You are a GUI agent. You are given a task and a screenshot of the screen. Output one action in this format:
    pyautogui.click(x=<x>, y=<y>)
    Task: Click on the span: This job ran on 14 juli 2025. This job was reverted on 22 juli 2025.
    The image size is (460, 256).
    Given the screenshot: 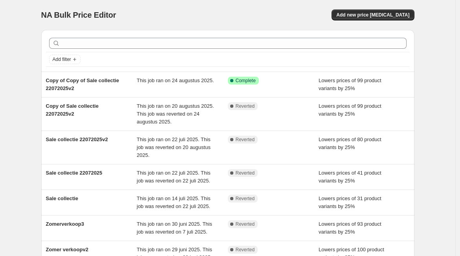 What is the action you would take?
    pyautogui.click(x=174, y=202)
    